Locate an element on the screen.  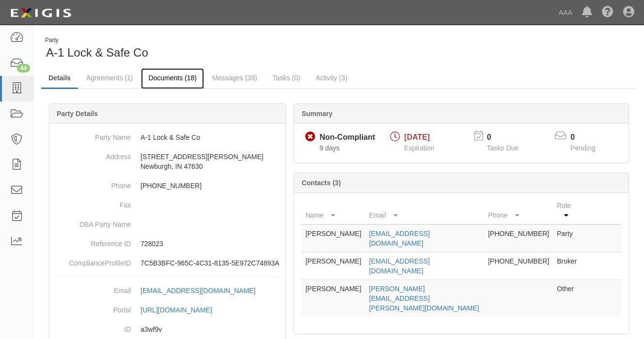
dt: Reference ID is located at coordinates (92, 242).